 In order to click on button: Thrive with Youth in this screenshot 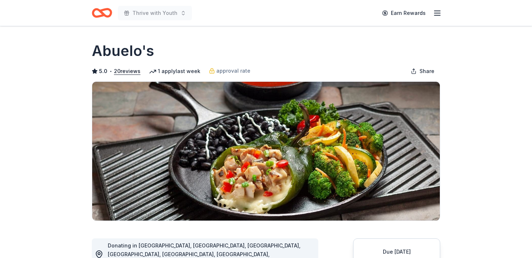, I will do `click(155, 13)`.